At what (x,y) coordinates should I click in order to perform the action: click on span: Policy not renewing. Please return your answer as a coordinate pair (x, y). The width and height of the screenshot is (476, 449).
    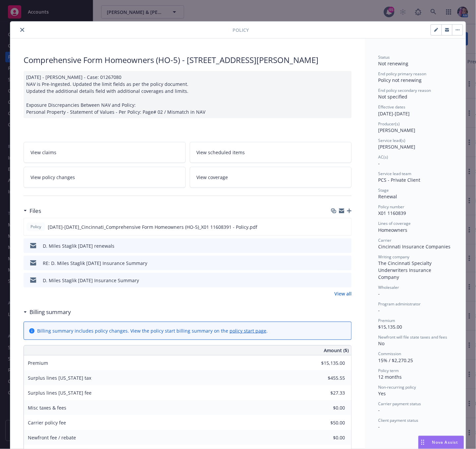
    Looking at the image, I should click on (400, 80).